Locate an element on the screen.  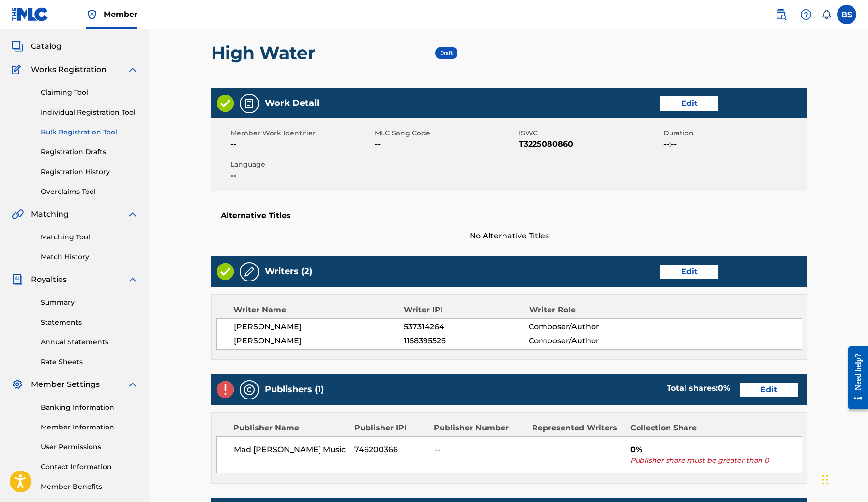
img: Matching is located at coordinates (17, 214).